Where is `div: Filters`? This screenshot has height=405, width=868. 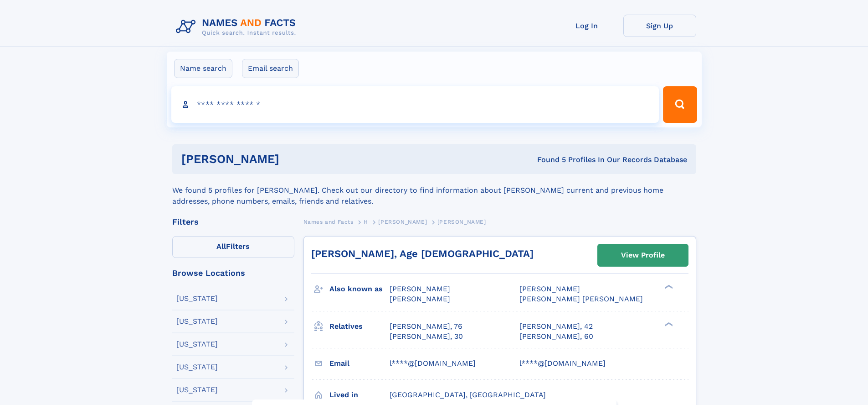 div: Filters is located at coordinates (234, 222).